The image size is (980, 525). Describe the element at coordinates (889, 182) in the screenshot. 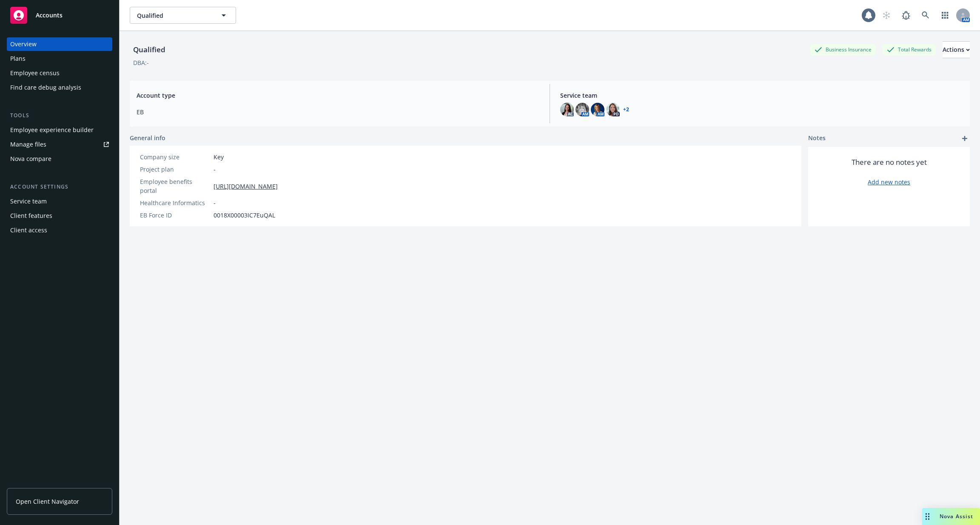

I see `a: Add new notes` at that location.